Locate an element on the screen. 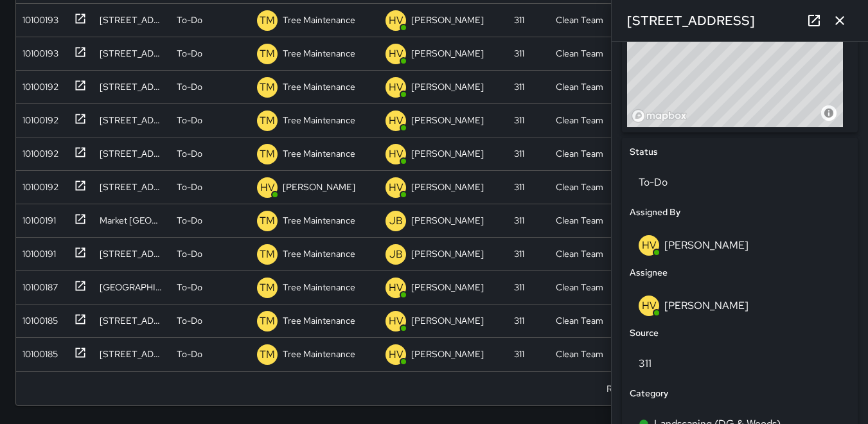 This screenshot has width=868, height=424. p: Rows per page: is located at coordinates (636, 388).